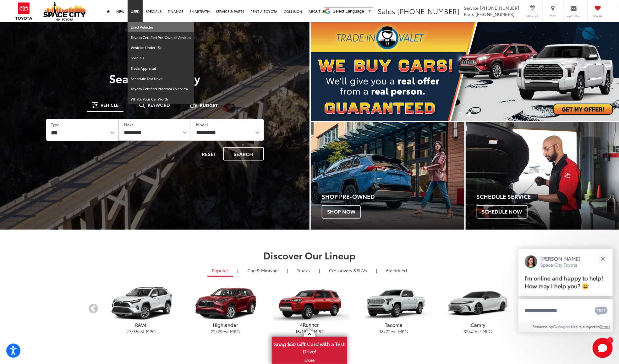 The width and height of the screenshot is (619, 364). What do you see at coordinates (161, 47) in the screenshot?
I see `a: Vehicles Under 15k` at bounding box center [161, 47].